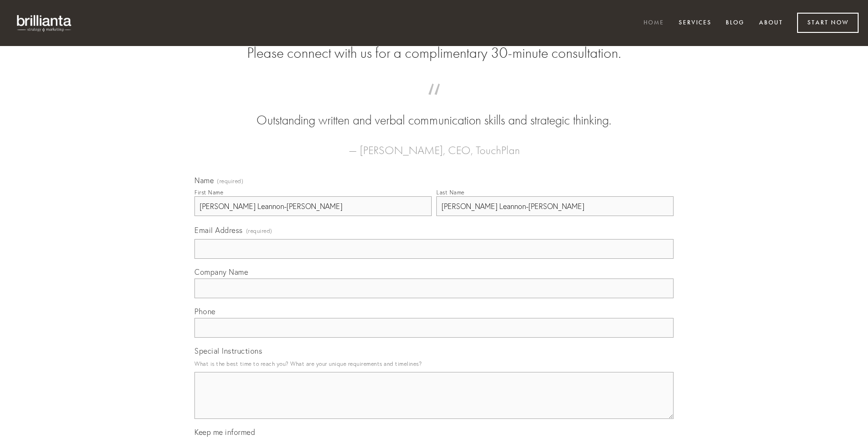  I want to click on a: Home, so click(654, 23).